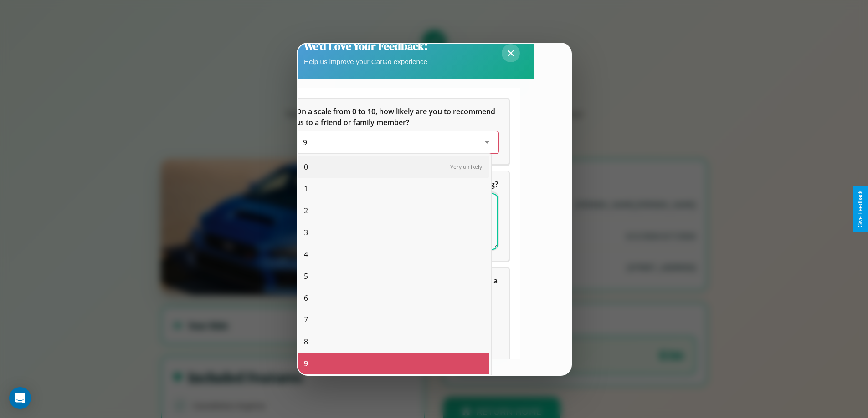 Image resolution: width=868 pixels, height=418 pixels. What do you see at coordinates (306, 320) in the screenshot?
I see `span: 7` at bounding box center [306, 320].